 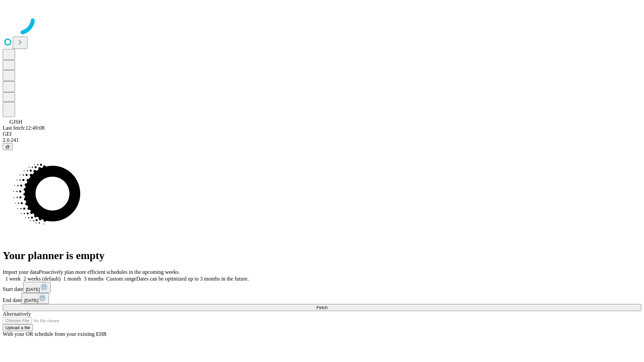 What do you see at coordinates (17, 314) in the screenshot?
I see `span: Alternatively` at bounding box center [17, 314].